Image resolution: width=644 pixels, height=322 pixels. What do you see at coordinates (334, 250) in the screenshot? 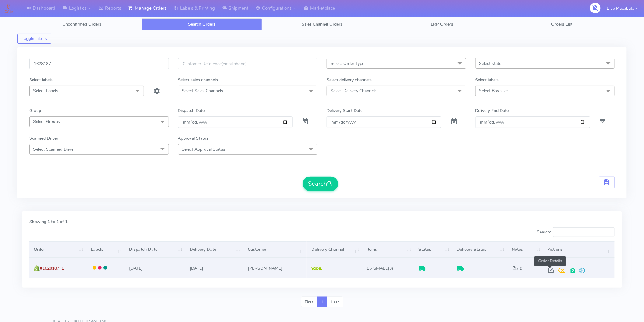
I see `th: Delivery Channel: activate to sort column ascending` at bounding box center [334, 250].